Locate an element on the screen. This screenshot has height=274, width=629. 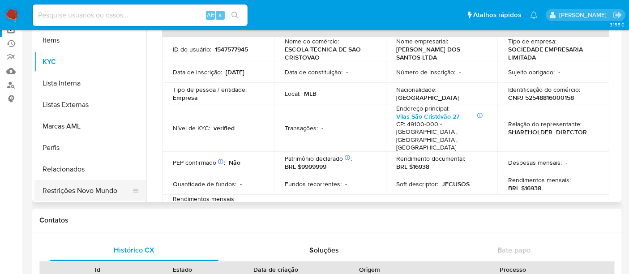
a: Notificações is located at coordinates (533, 15).